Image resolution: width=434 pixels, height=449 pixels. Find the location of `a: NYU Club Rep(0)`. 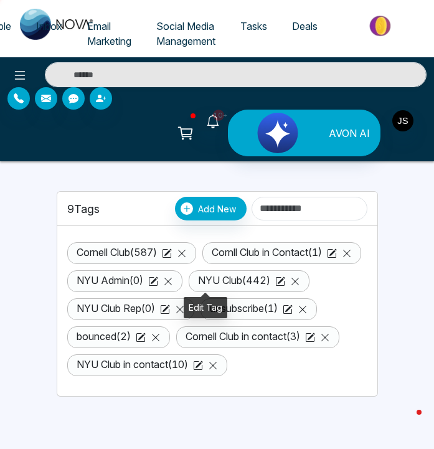

a: NYU Club Rep(0) is located at coordinates (116, 308).